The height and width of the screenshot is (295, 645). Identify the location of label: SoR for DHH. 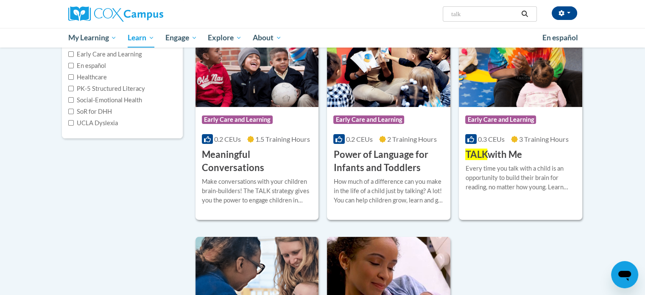
(90, 112).